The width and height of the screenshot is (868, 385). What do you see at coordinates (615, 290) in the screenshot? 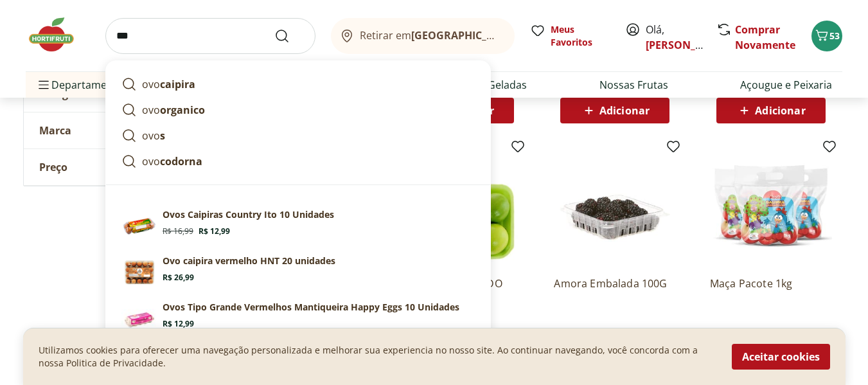
I see `a: Amora Embalada 100G` at bounding box center [615, 290].